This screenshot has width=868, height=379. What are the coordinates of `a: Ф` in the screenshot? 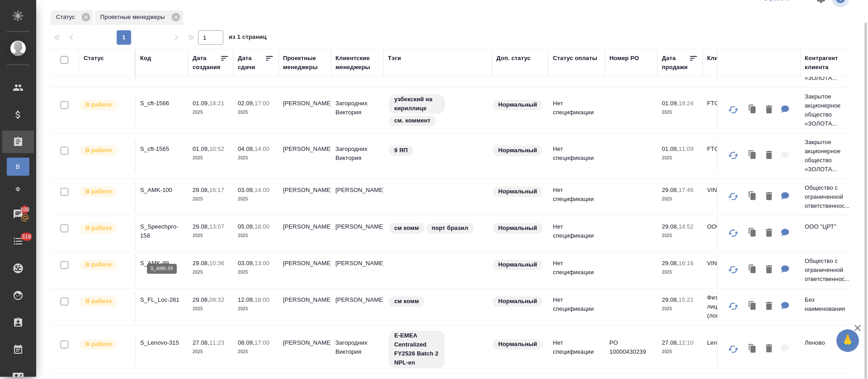 It's located at (18, 189).